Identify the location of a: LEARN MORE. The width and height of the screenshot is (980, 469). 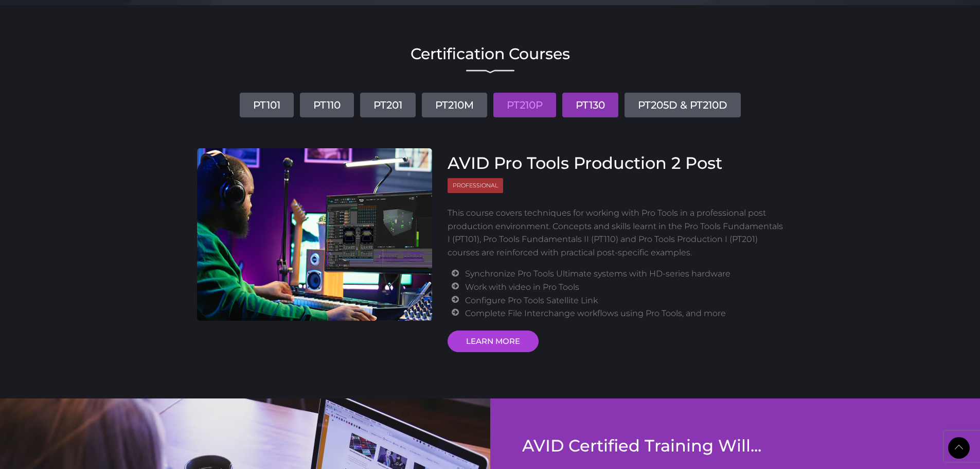
(493, 341).